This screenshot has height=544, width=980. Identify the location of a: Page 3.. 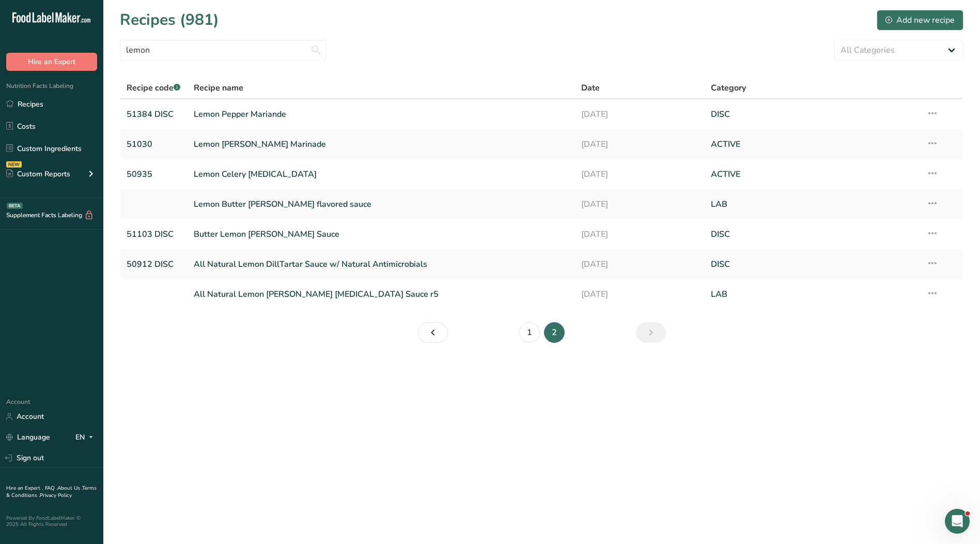
(651, 332).